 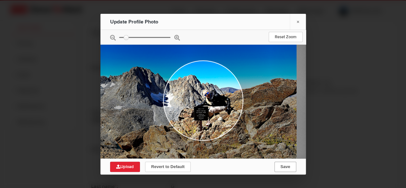 What do you see at coordinates (145, 37) in the screenshot?
I see `input: zoom` at bounding box center [145, 37].